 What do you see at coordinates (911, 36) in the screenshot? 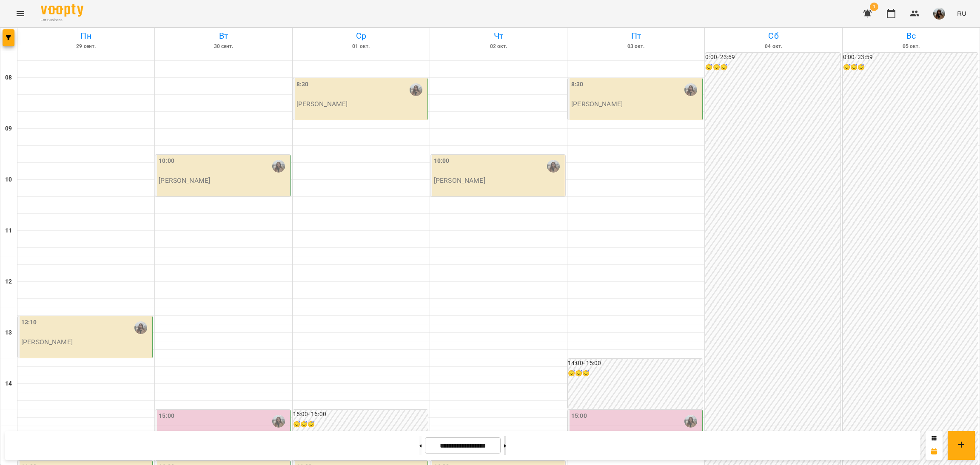
I see `h6: Вс` at bounding box center [911, 36].